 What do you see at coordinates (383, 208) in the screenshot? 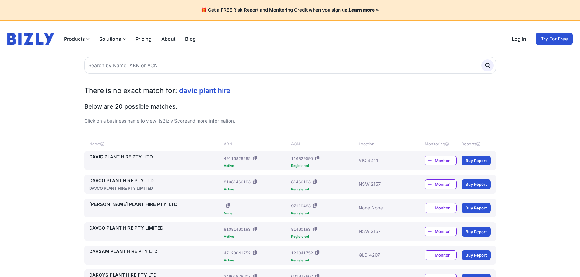
I see `div: None None` at bounding box center [383, 208].